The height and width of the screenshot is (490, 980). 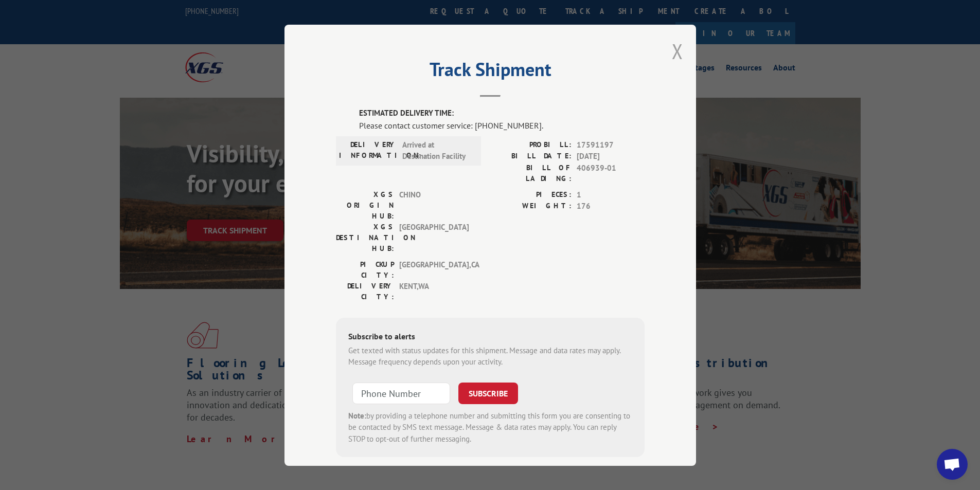 What do you see at coordinates (490, 337) in the screenshot?
I see `div: Subscribe to alerts` at bounding box center [490, 337].